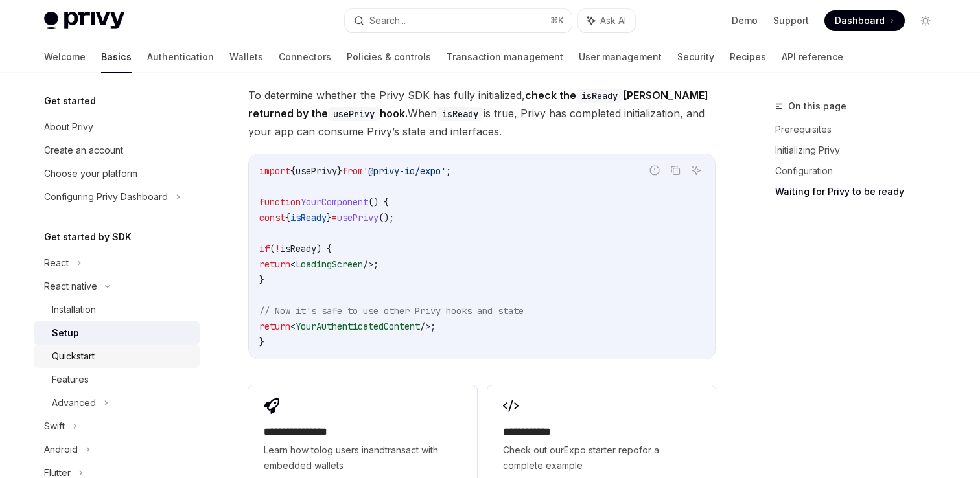 The height and width of the screenshot is (478, 980). What do you see at coordinates (363, 457) in the screenshot?
I see `span: Learn how to and` at bounding box center [363, 457].